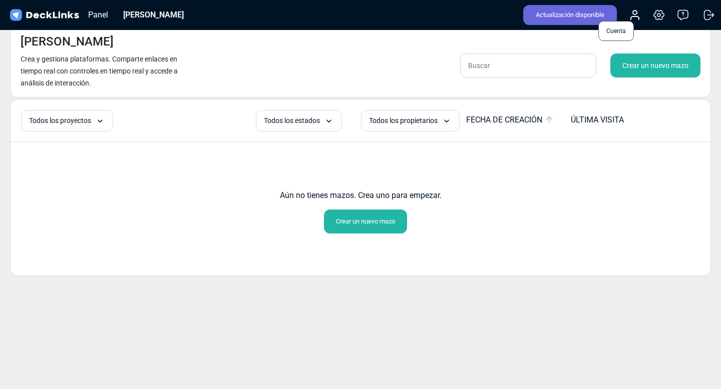 This screenshot has width=721, height=389. Describe the element at coordinates (98, 15) in the screenshot. I see `font: Panel` at that location.